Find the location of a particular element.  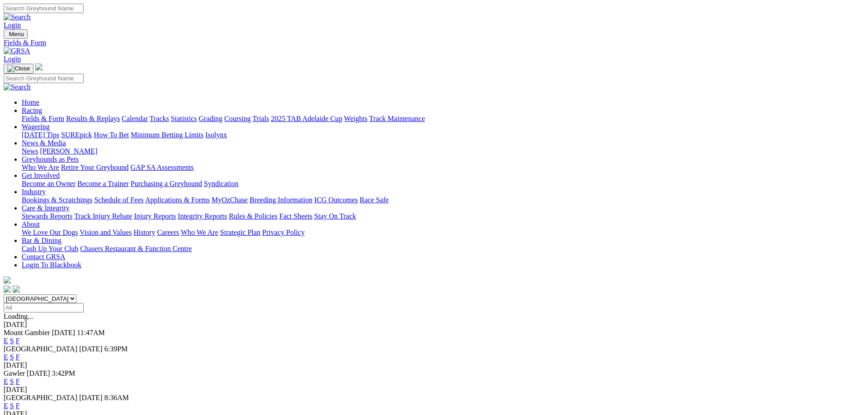

a: Syndication is located at coordinates (221, 183).